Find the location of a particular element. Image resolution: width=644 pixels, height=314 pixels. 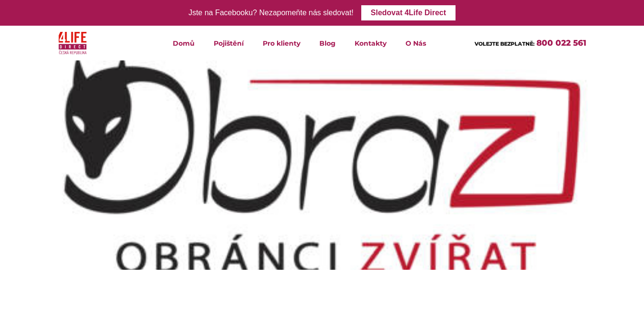

div: Jste na Facebooku? Nezapomeňte nás sledovat! is located at coordinates (271, 13).